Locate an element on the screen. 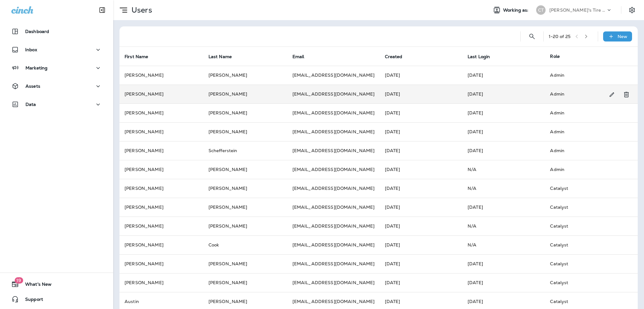 This screenshot has width=644, height=309. p: Data is located at coordinates (31, 104).